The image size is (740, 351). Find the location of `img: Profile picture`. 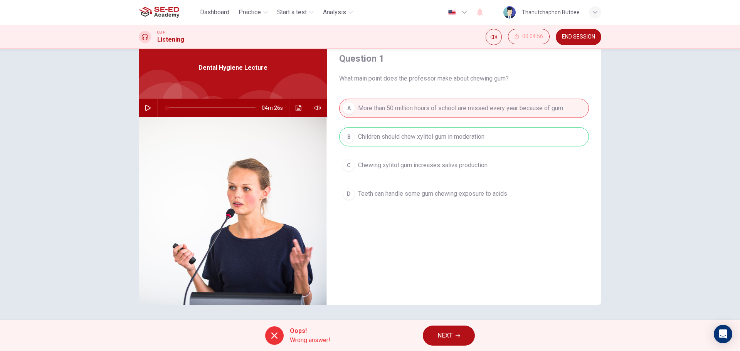

img: Profile picture is located at coordinates (509, 12).